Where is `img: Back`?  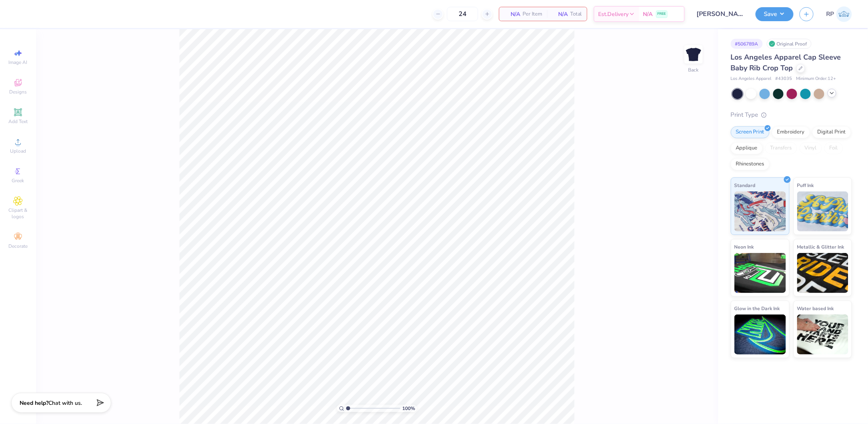 img: Back is located at coordinates (694, 54).